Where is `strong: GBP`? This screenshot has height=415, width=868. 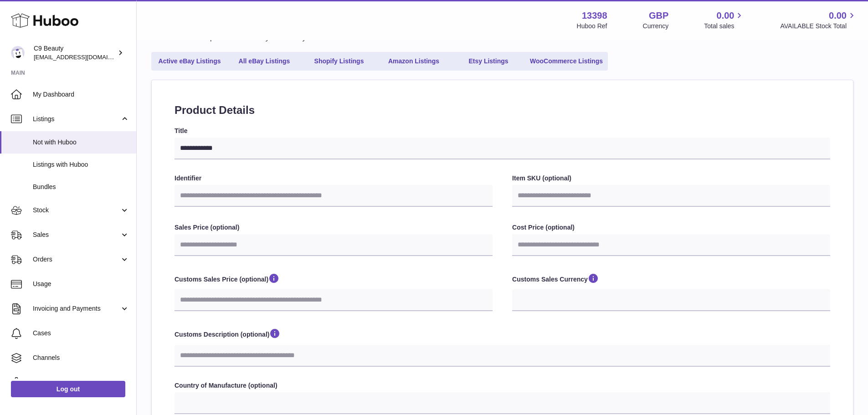 strong: GBP is located at coordinates (659, 16).